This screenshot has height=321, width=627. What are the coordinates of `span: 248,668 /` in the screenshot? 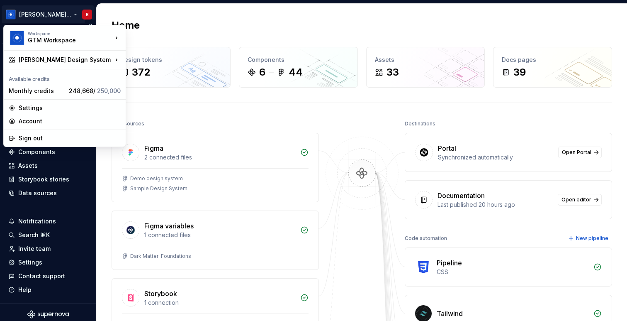 It's located at (95, 90).